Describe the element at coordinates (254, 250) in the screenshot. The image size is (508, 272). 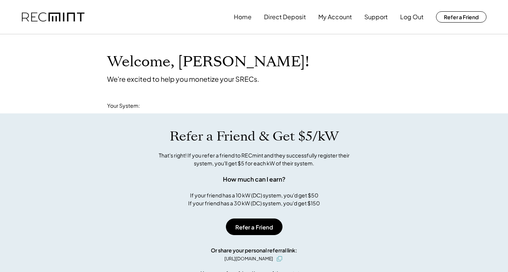
I see `div: Or share your personal referral link:` at that location.